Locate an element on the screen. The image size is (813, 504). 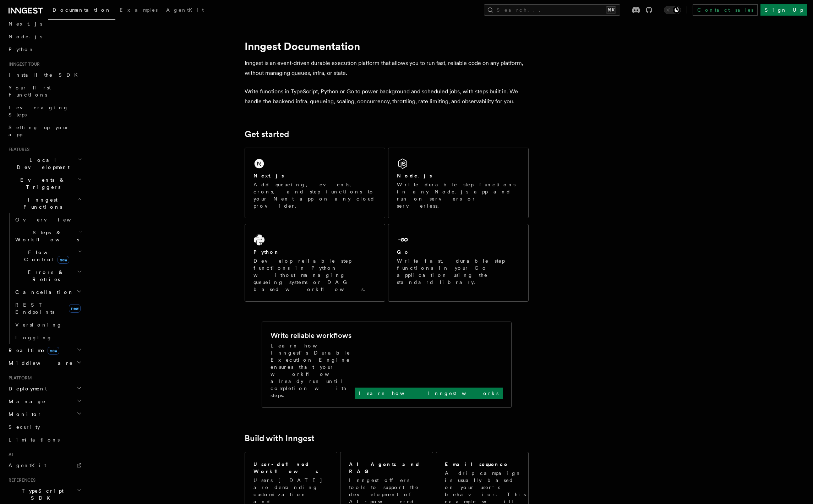
p: Develop reliable step functions in Python without managing queueing systems or DAG based workflows. is located at coordinates (315, 275).